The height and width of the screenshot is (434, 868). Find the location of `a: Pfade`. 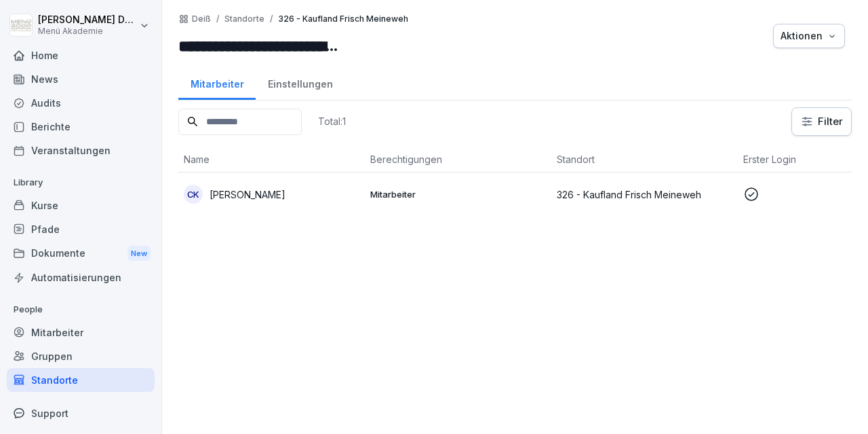

a: Pfade is located at coordinates (80, 229).